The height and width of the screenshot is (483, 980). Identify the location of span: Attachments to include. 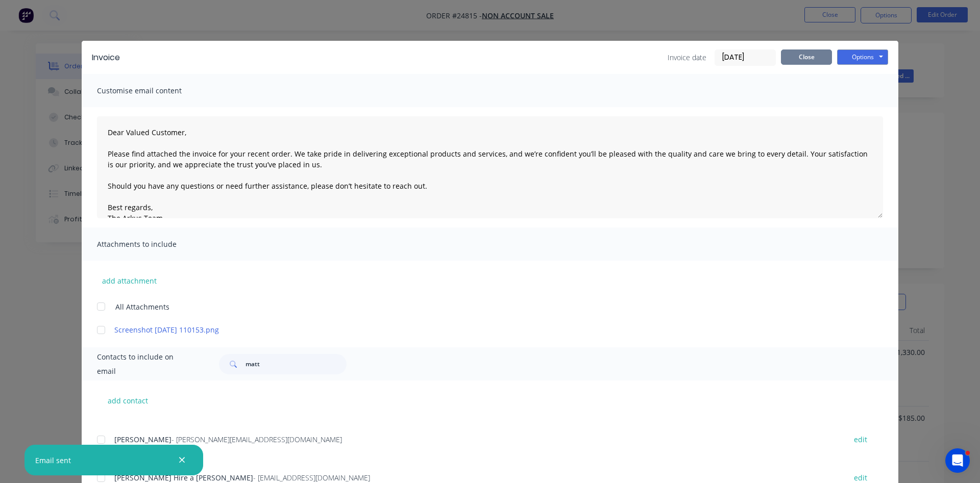
(153, 244).